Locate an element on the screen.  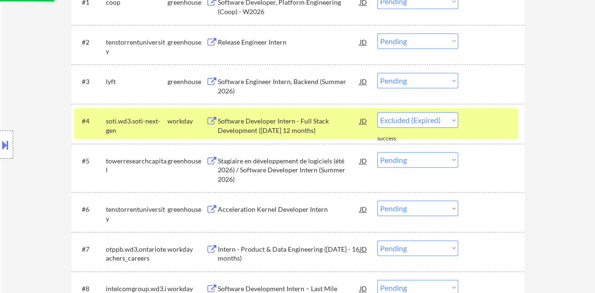
div: Release Engineer Intern is located at coordinates (289, 42).